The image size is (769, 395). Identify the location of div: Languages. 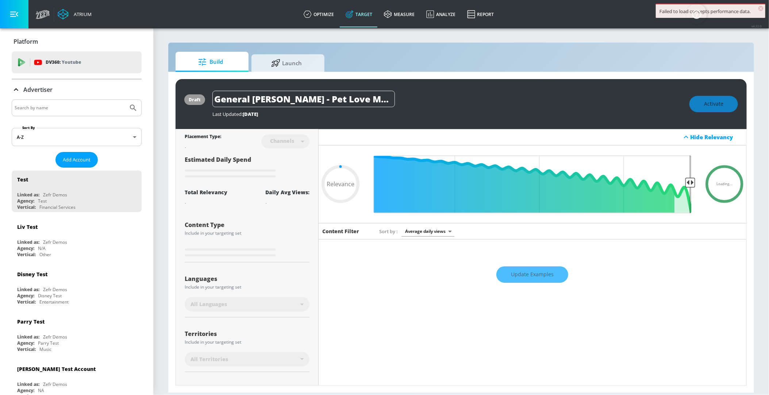
(247, 279).